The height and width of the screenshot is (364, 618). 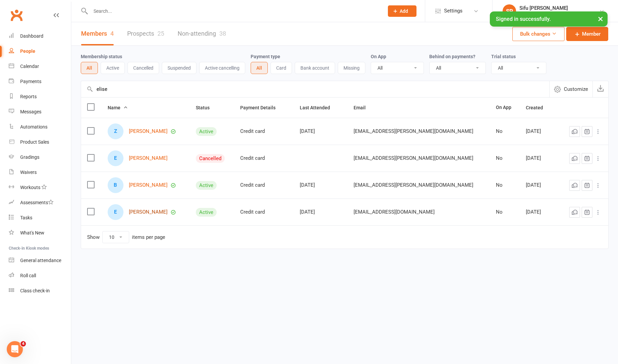 I want to click on span: Email, so click(x=364, y=108).